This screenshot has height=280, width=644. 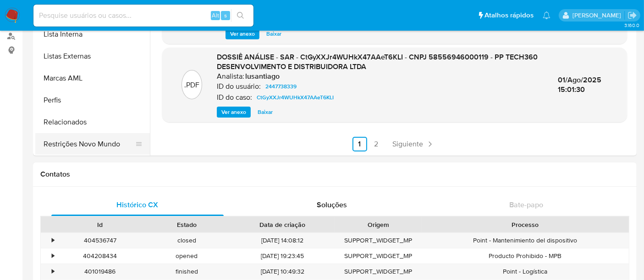 What do you see at coordinates (360, 144) in the screenshot?
I see `a: Ir a la página 1` at bounding box center [360, 144].